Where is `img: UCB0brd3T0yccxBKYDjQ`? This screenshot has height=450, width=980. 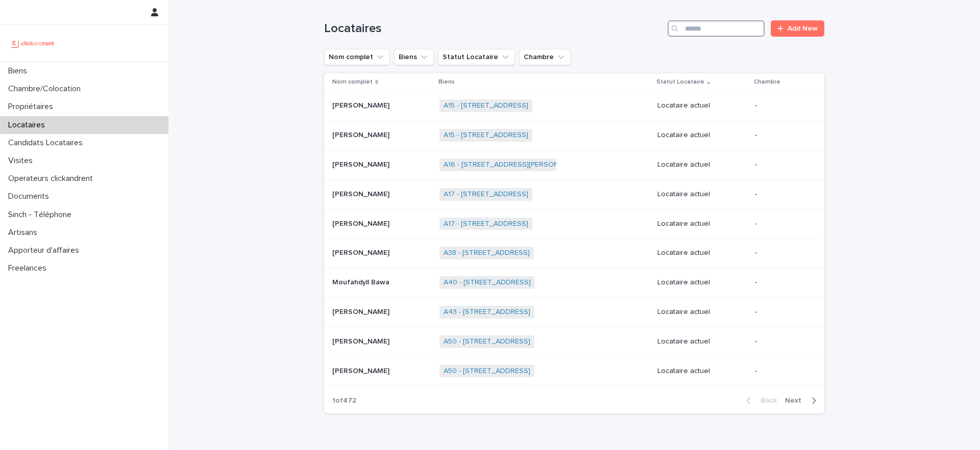
img: UCB0brd3T0yccxBKYDjQ is located at coordinates (33, 43).